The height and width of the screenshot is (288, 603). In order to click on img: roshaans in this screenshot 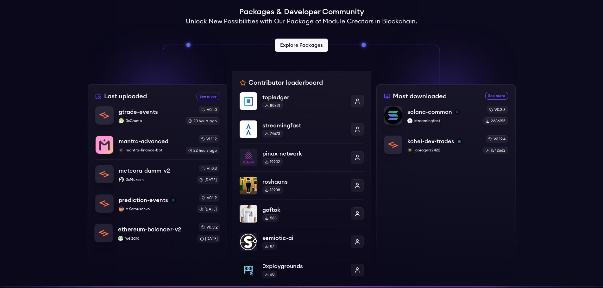, I will do `click(249, 186)`.